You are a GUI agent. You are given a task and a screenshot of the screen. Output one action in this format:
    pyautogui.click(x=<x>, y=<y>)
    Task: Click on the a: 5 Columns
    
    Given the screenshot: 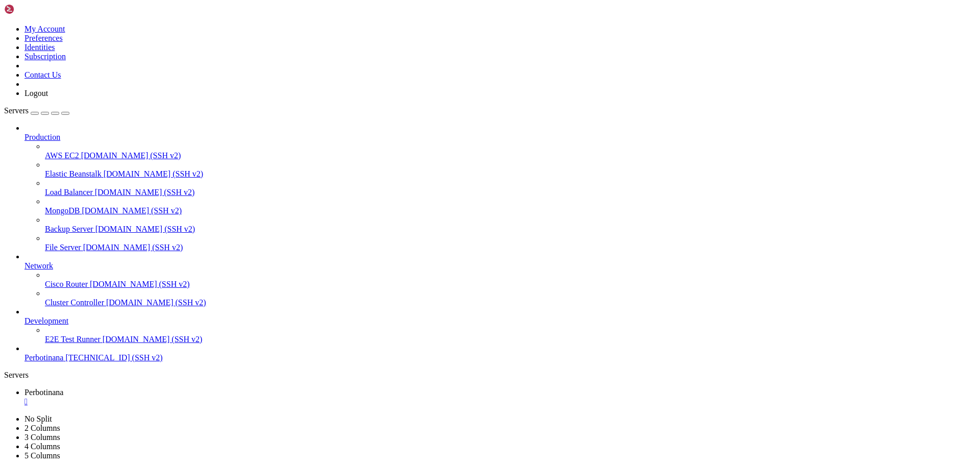 What is the action you would take?
    pyautogui.click(x=43, y=455)
    